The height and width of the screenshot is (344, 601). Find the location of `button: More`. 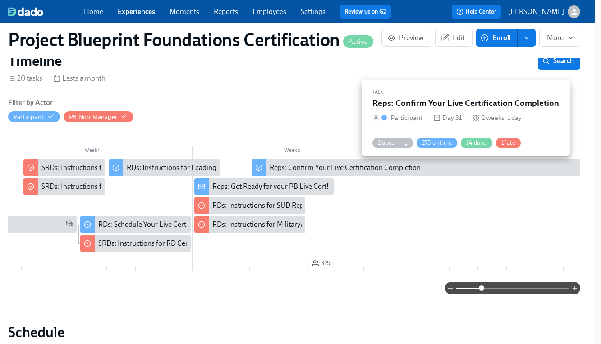

button: More is located at coordinates (560, 38).